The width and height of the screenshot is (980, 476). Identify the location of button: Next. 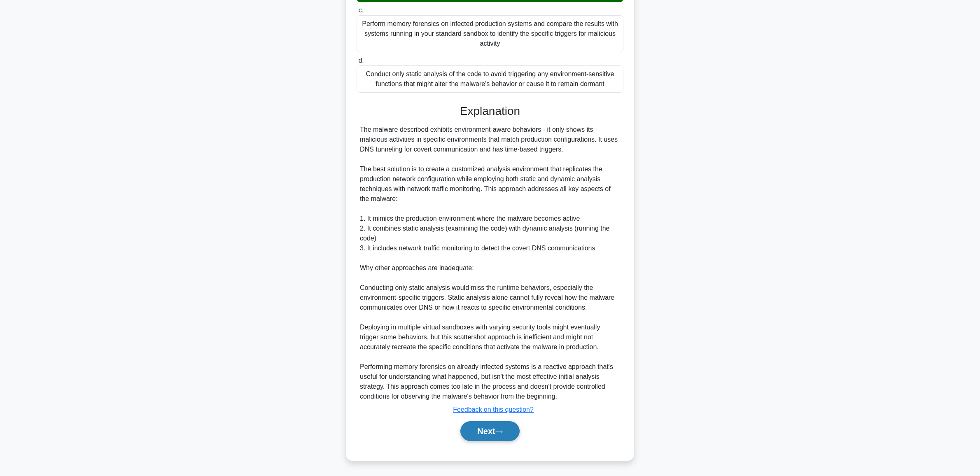
(489, 431).